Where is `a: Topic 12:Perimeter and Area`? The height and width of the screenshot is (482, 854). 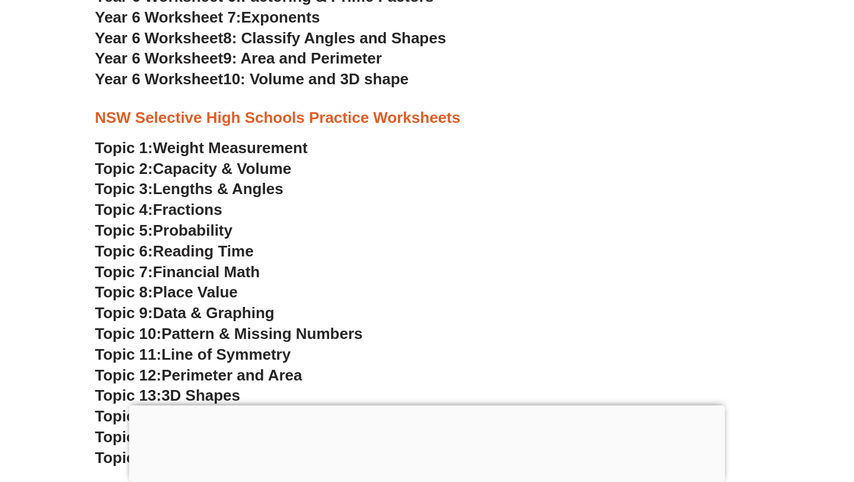
a: Topic 12:Perimeter and Area is located at coordinates (198, 375).